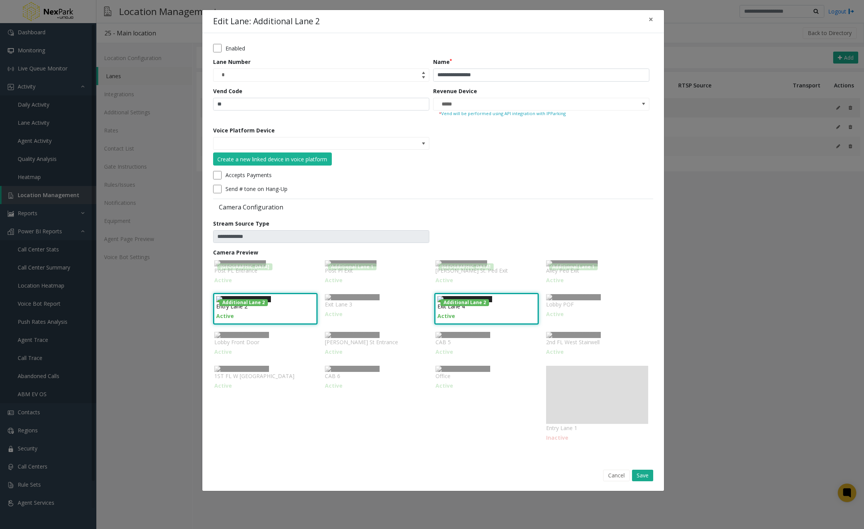  Describe the element at coordinates (541, 114) in the screenshot. I see `small: Vend will be performed using API integration with IPParking` at that location.